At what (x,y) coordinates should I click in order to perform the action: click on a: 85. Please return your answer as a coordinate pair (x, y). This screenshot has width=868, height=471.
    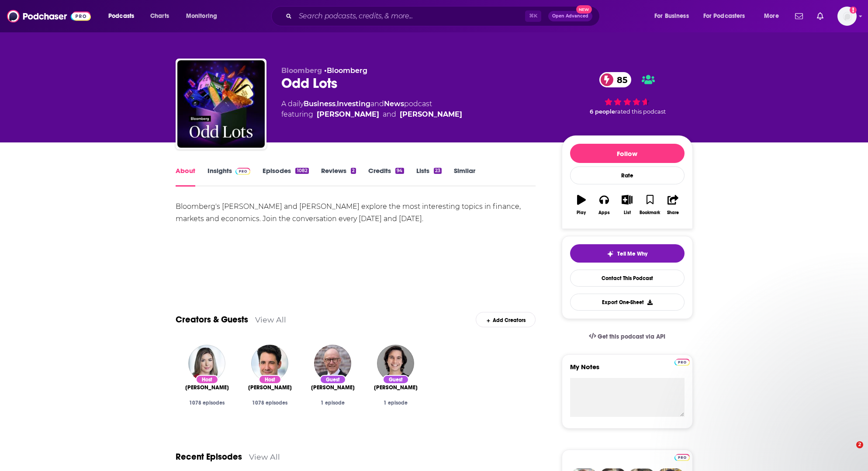
    Looking at the image, I should click on (615, 80).